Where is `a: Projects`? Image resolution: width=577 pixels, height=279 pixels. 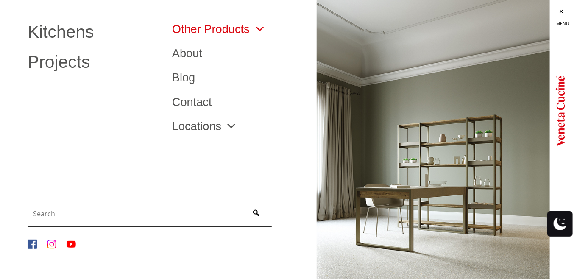 a: Projects is located at coordinates (93, 62).